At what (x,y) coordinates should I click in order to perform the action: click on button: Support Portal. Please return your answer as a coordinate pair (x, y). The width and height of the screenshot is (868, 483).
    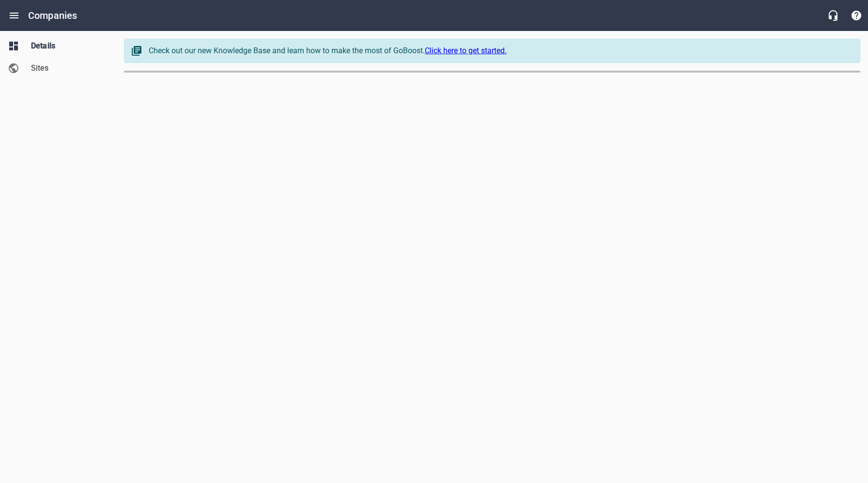
    Looking at the image, I should click on (856, 16).